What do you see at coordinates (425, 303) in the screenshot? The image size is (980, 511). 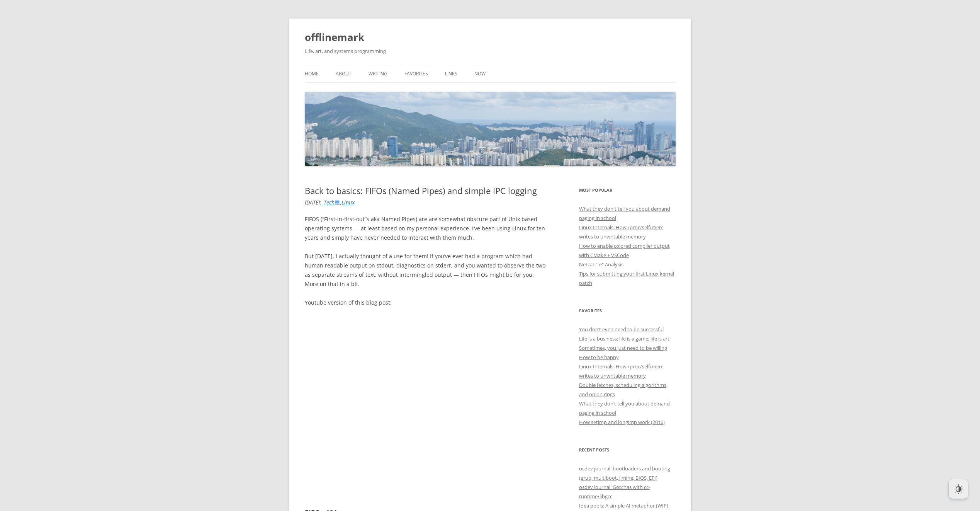 I see `p: Youtube version of this blog post:` at bounding box center [425, 303].